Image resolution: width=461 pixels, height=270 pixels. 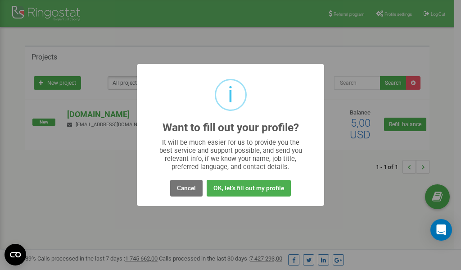 What do you see at coordinates (230, 127) in the screenshot?
I see `h2: Want to fill out your profile?` at bounding box center [230, 127].